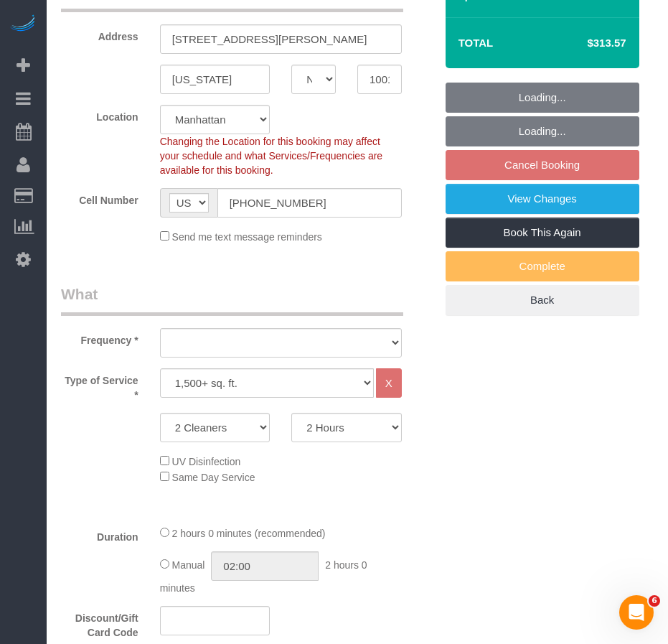  Describe the element at coordinates (189, 564) in the screenshot. I see `span: Manual` at that location.